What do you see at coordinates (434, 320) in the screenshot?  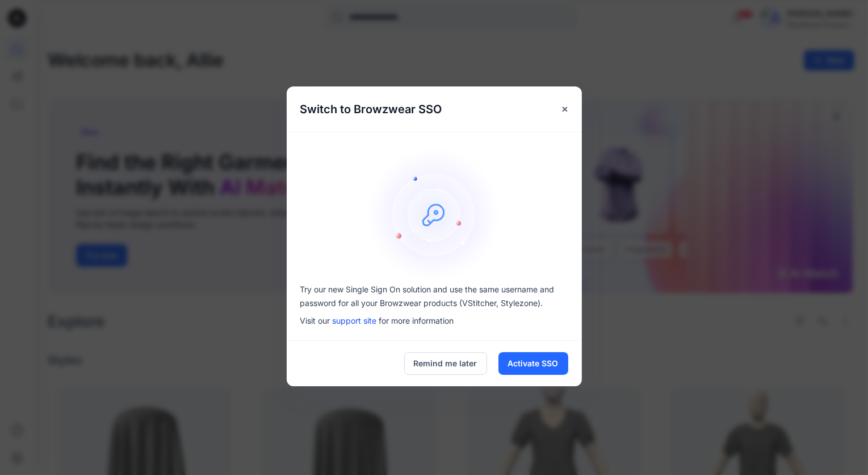 I see `p: Visit our for more information` at bounding box center [434, 320].